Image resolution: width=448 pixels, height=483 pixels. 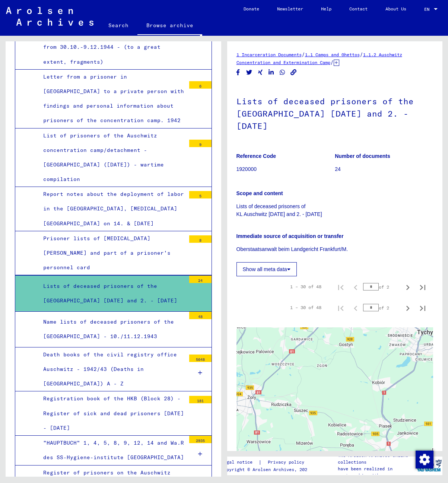 What do you see at coordinates (256, 156) in the screenshot?
I see `b: Reference Code` at bounding box center [256, 156].